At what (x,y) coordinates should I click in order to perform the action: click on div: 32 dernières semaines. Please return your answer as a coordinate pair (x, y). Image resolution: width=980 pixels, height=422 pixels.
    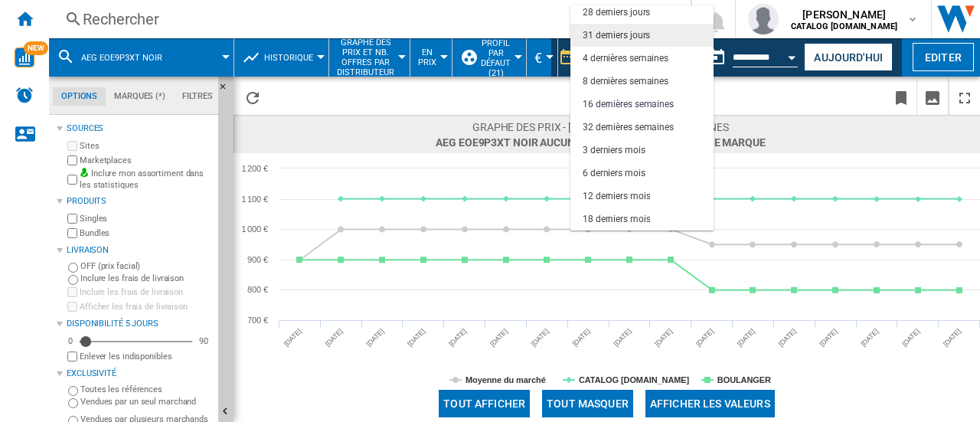
    Looking at the image, I should click on (628, 127).